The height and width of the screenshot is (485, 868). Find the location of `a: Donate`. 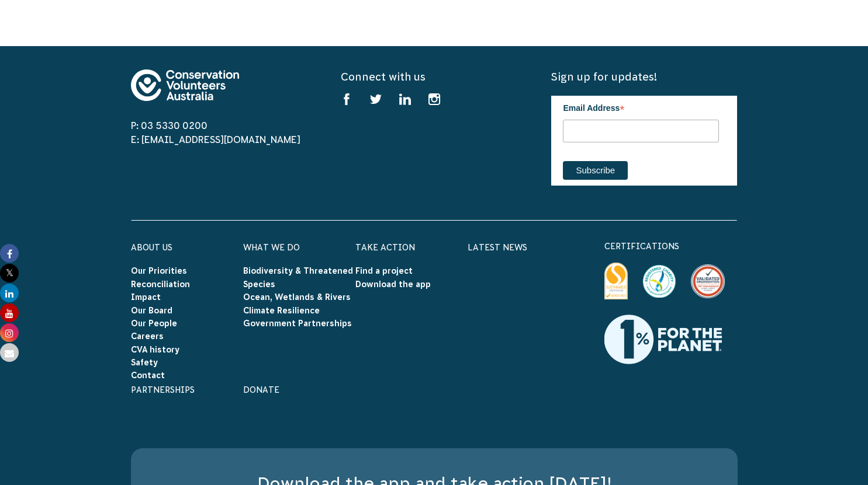

a: Donate is located at coordinates (261, 390).